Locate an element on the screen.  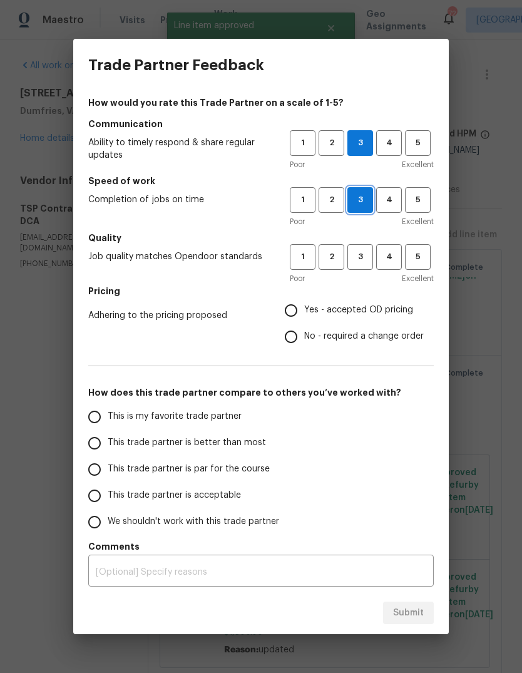
h5: How does this trade partner compare to others you’ve worked with? is located at coordinates (261, 392).